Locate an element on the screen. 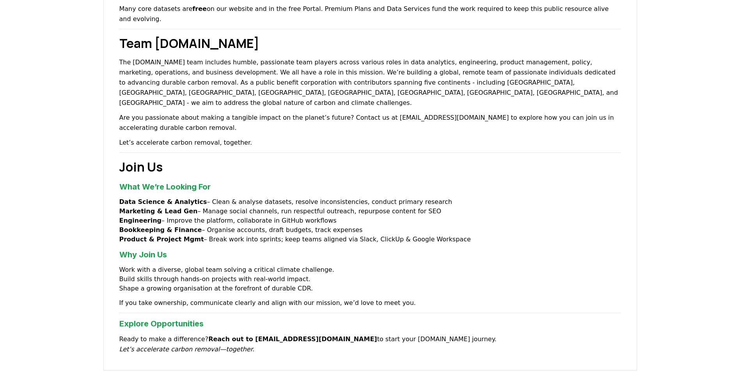 The width and height of the screenshot is (740, 372). strong: free is located at coordinates (199, 9).